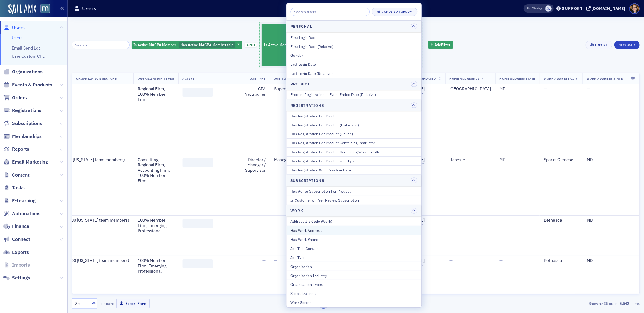  What do you see at coordinates (255, 91) in the screenshot?
I see `div: CPA Practitioner` at bounding box center [255, 91].